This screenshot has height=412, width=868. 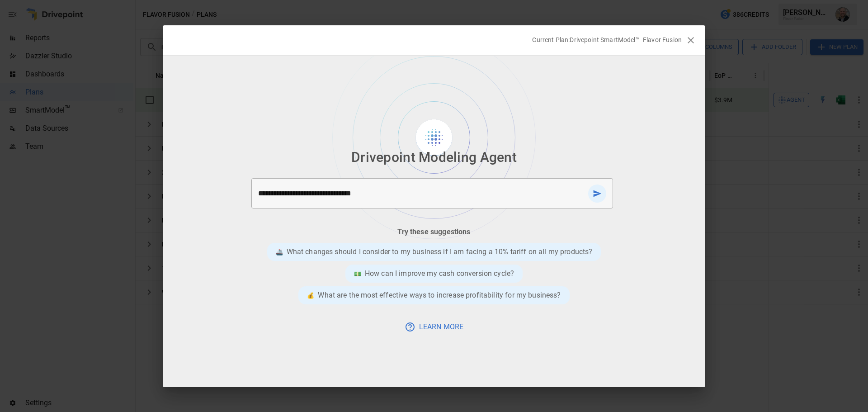 What do you see at coordinates (434, 148) in the screenshot?
I see `img: Background` at bounding box center [434, 148].